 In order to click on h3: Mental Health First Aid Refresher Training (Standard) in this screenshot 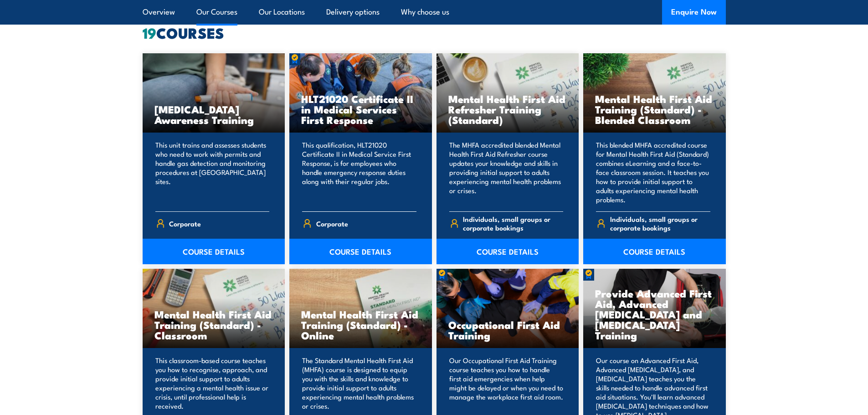, I will do `click(507, 109)`.